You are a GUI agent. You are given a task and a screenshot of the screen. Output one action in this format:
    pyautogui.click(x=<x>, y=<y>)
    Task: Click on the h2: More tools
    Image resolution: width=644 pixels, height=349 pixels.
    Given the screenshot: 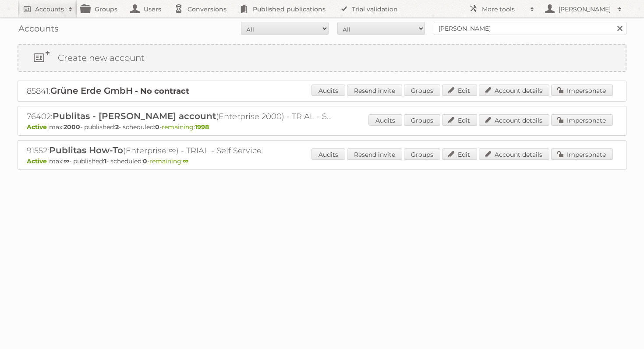 What is the action you would take?
    pyautogui.click(x=504, y=9)
    